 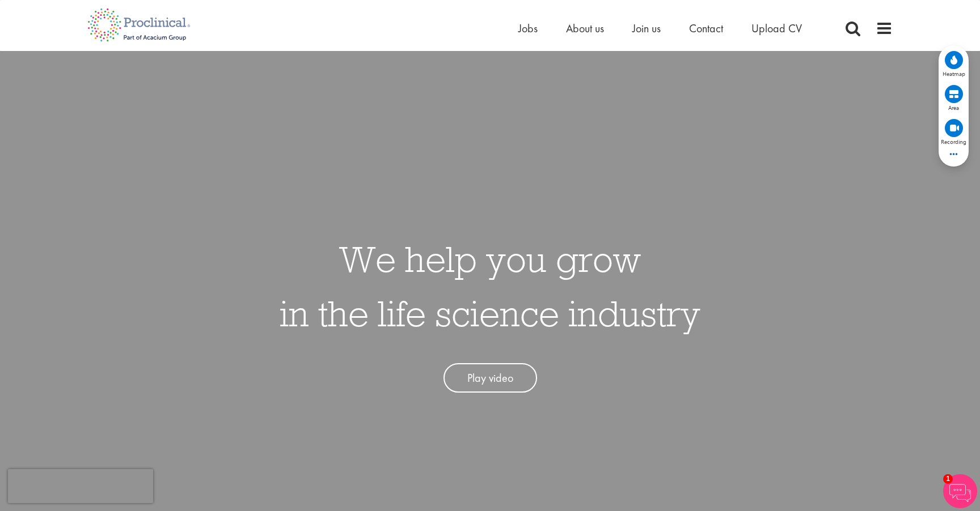 What do you see at coordinates (954, 74) in the screenshot?
I see `span: Heatmap` at bounding box center [954, 74].